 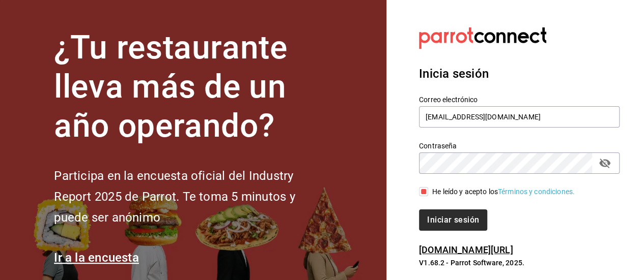 What do you see at coordinates (519, 117) in the screenshot?
I see `input: Ingresa tu correo electrónico` at bounding box center [519, 117].